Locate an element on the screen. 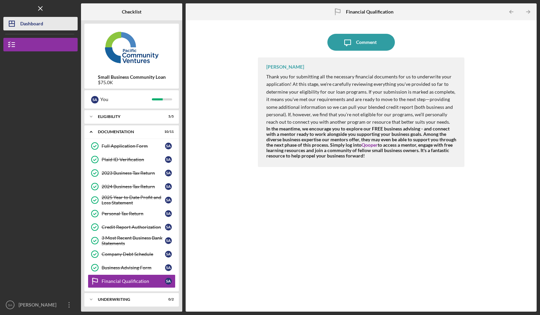 Image resolution: width=540 pixels, height=315 pixels. b: Checklist is located at coordinates (132, 12).